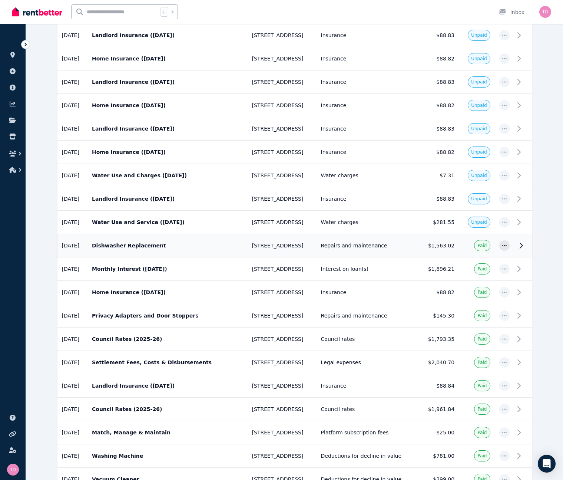  What do you see at coordinates (368, 269) in the screenshot?
I see `td: Interest on loan(s)` at bounding box center [368, 269].